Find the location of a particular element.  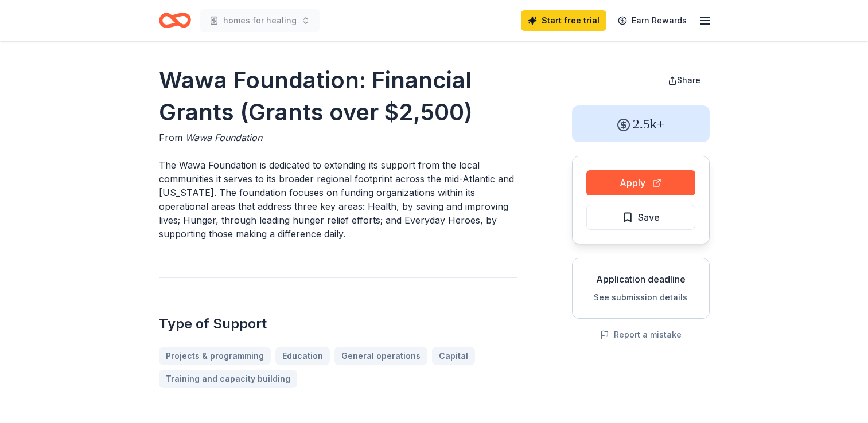

button: See submission details is located at coordinates (640, 298).